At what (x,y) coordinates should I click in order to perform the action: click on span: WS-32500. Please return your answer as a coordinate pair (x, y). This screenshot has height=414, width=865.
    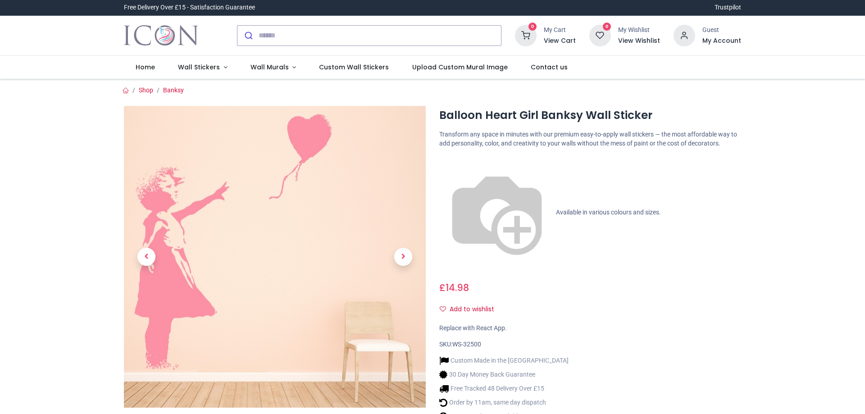
    Looking at the image, I should click on (467, 344).